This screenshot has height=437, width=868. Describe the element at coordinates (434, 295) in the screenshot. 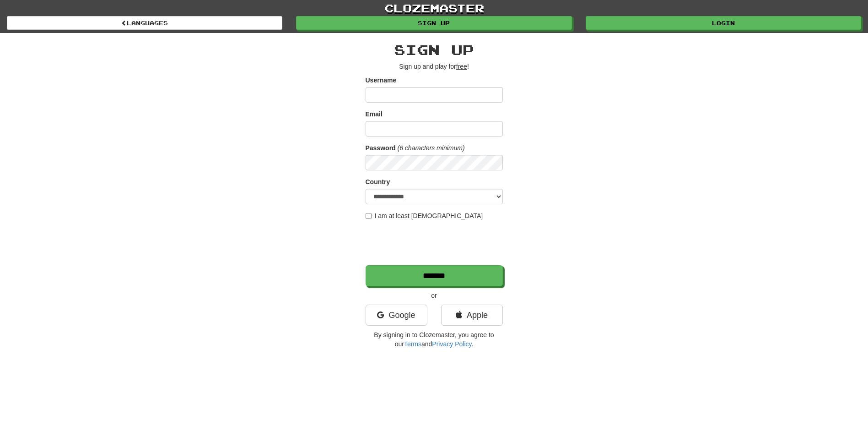

I see `p: or` at that location.